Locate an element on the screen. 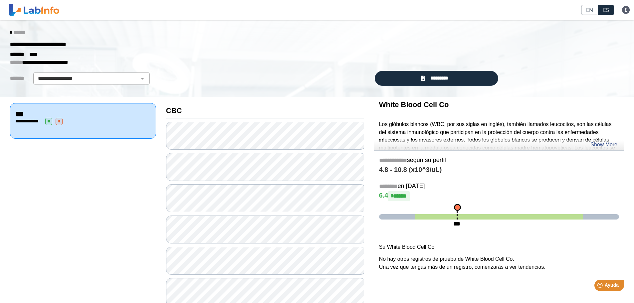 This screenshot has width=634, height=303. b: White Blood Cell Co is located at coordinates (414, 104).